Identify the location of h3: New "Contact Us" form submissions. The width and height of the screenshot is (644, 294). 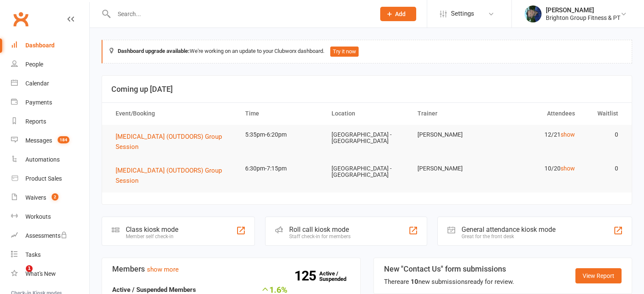
(449, 269).